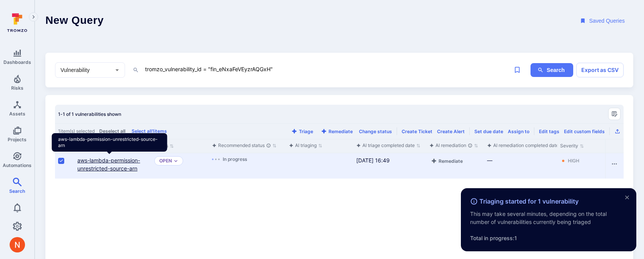  What do you see at coordinates (175, 161) in the screenshot?
I see `button: Expand dropdown` at bounding box center [175, 161].